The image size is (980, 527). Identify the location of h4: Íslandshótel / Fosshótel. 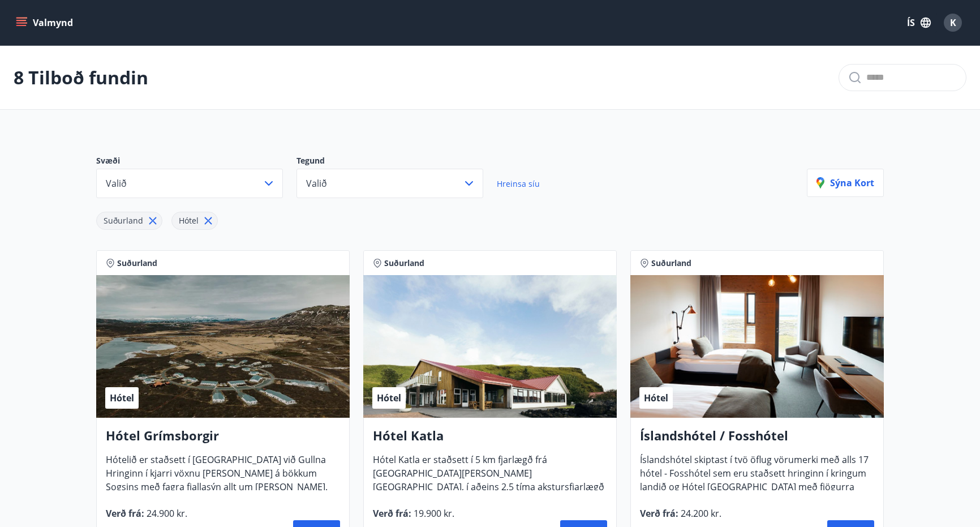
(758, 440).